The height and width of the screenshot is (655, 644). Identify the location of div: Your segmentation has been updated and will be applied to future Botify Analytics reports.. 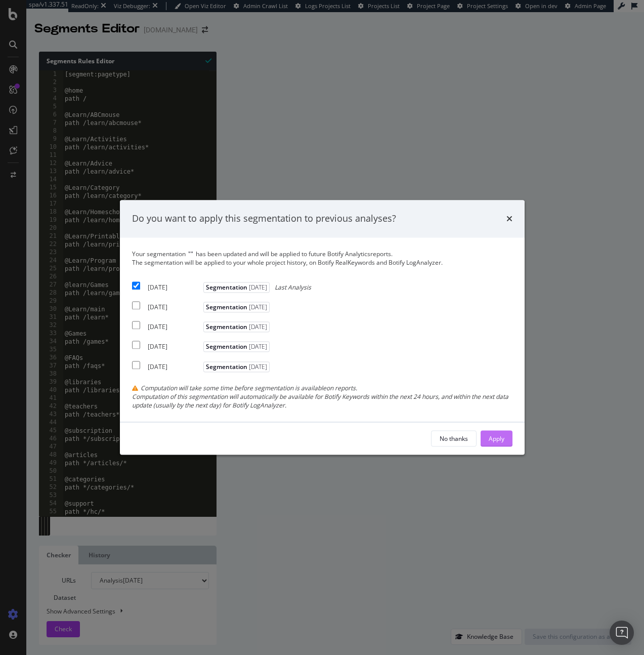
(322, 259).